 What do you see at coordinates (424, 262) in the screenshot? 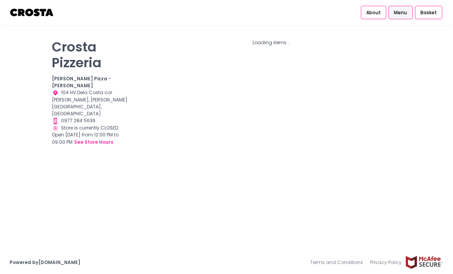
I see `img: mcafee-secure` at bounding box center [424, 262].